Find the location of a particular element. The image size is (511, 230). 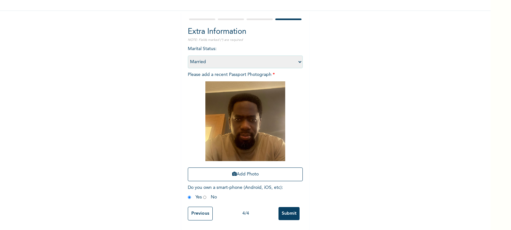

div: 4 / 4 is located at coordinates (246, 214).